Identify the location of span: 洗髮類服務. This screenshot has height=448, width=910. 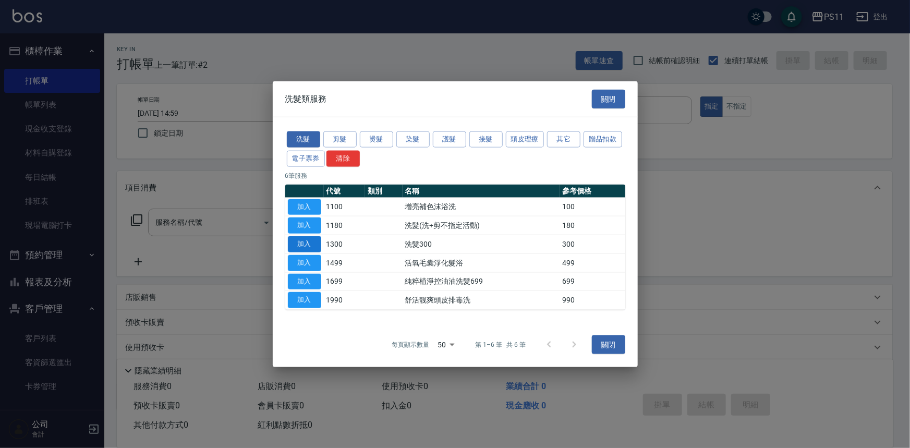
(306, 99).